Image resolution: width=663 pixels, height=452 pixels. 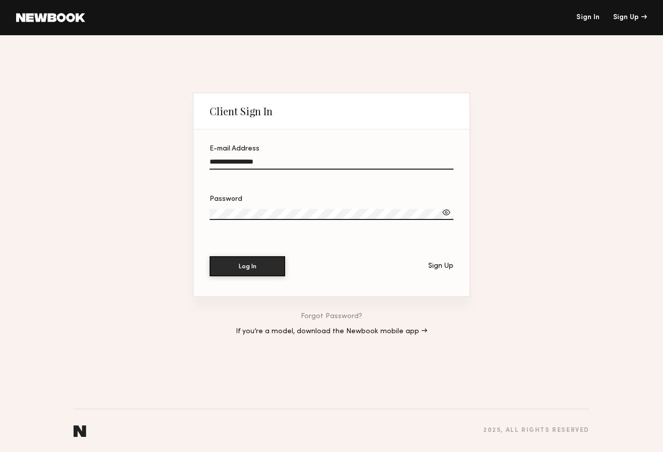 What do you see at coordinates (331, 332) in the screenshot?
I see `a: If you’re a model, download the Newbook mobile app →` at bounding box center [331, 332].